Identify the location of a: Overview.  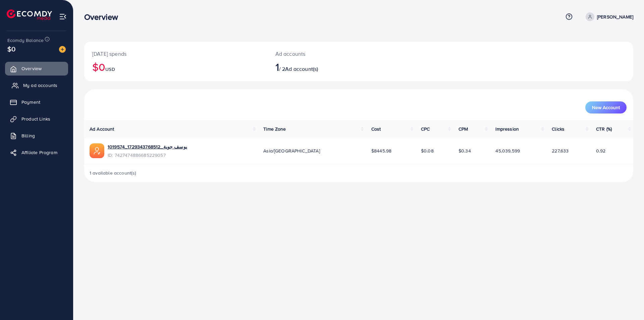
(37, 68).